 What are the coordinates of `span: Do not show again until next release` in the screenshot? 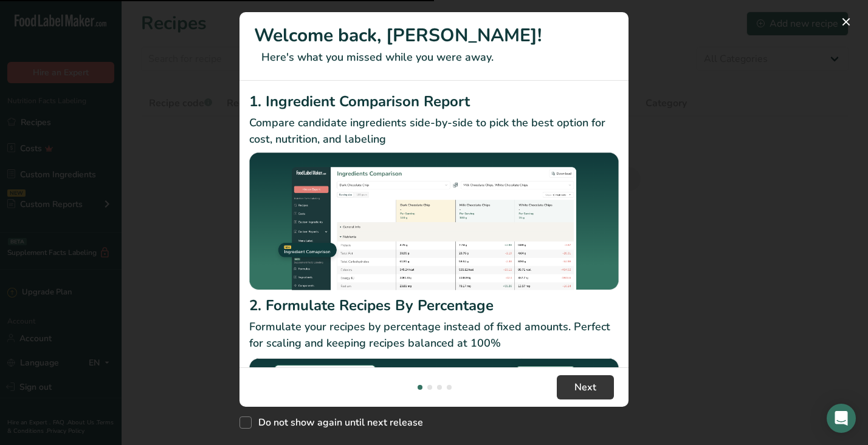 It's located at (337, 423).